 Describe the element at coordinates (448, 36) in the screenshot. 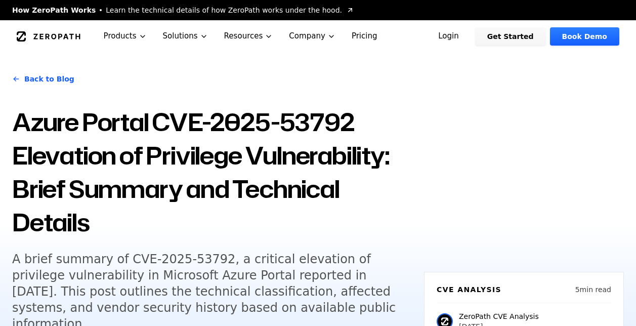

I see `a: Login` at that location.